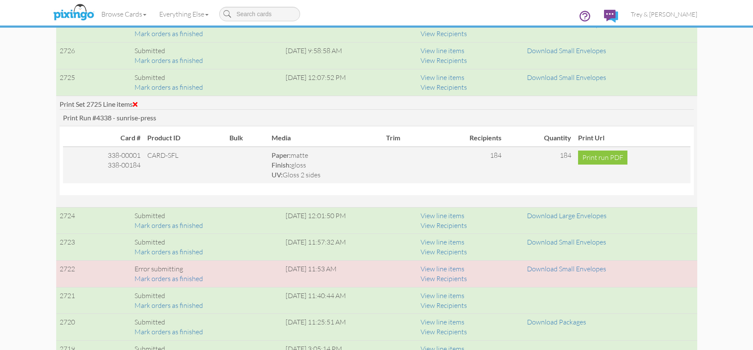 This screenshot has width=753, height=350. I want to click on th: Trim, so click(404, 138).